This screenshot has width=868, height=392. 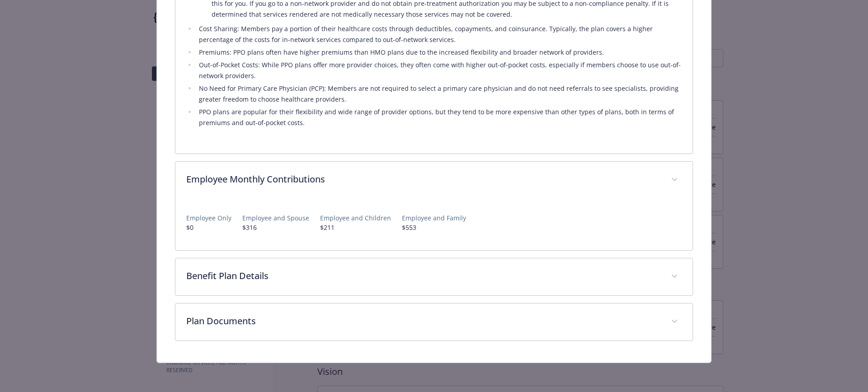 What do you see at coordinates (439, 52) in the screenshot?
I see `li: Premiums: PPO plans often have higher premiums than HMO plans due to the increased flexibility an...` at bounding box center [439, 52].